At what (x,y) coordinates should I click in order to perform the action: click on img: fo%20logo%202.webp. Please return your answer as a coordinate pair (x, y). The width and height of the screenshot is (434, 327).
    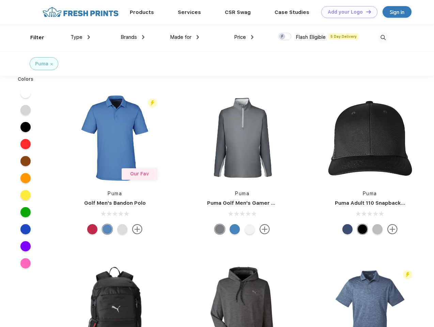
    Looking at the image, I should click on (80, 12).